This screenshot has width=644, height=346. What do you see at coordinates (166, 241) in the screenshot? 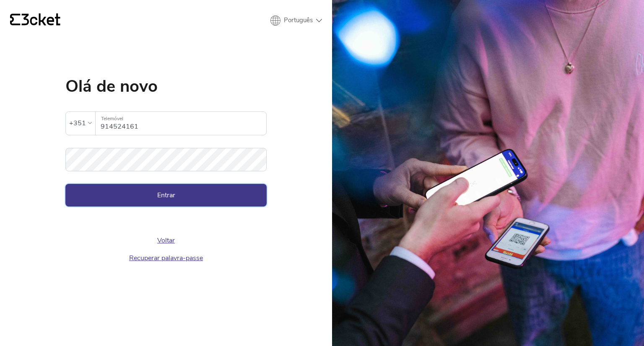
I see `a: Voltar` at bounding box center [166, 241].